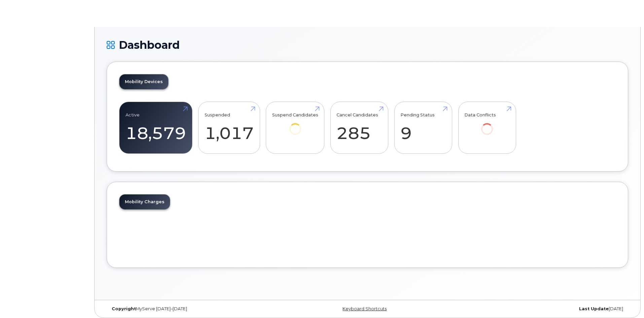 This screenshot has width=644, height=318. What do you see at coordinates (367, 45) in the screenshot?
I see `h1: Dashboard` at bounding box center [367, 45].